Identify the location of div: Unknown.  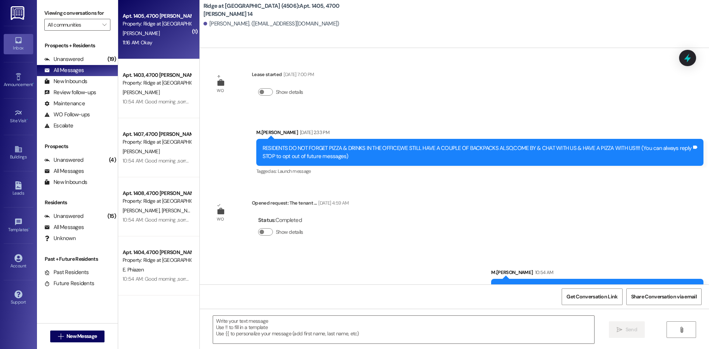
(60, 238).